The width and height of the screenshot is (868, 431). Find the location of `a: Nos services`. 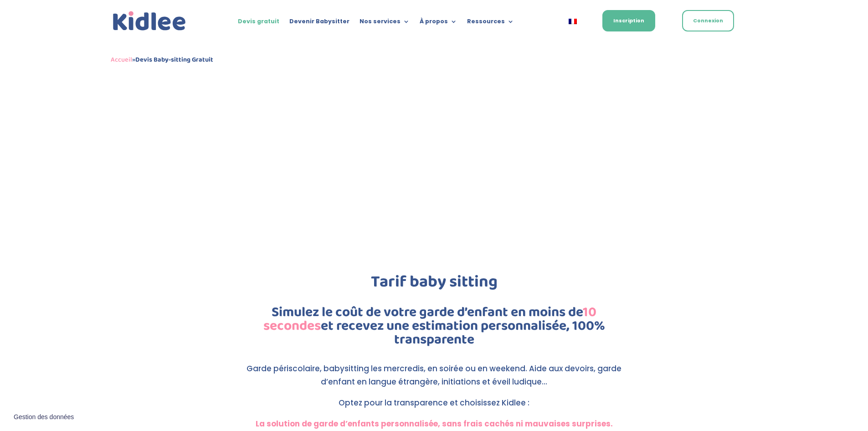

a: Nos services is located at coordinates (384, 24).